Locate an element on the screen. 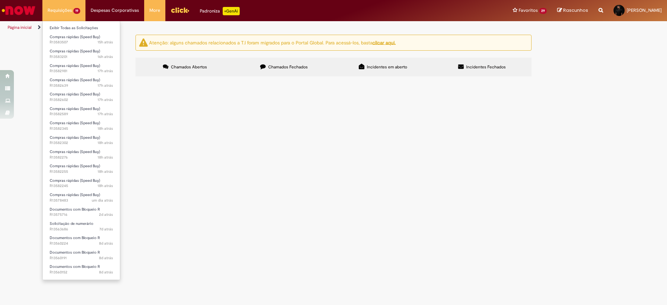 This screenshot has width=667, height=305. time: 24/09/2025 15:36:15 is located at coordinates (106, 229).